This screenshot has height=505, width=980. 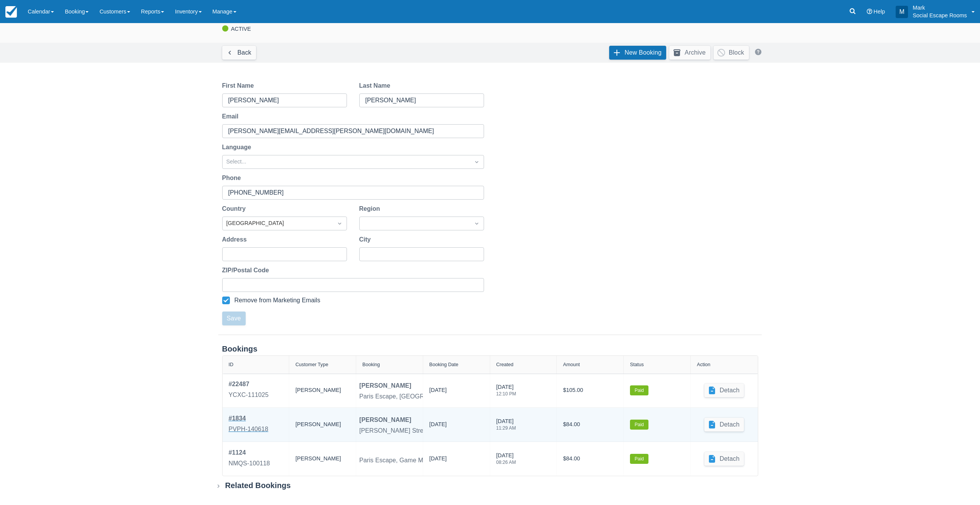 I want to click on div: Created, so click(x=505, y=365).